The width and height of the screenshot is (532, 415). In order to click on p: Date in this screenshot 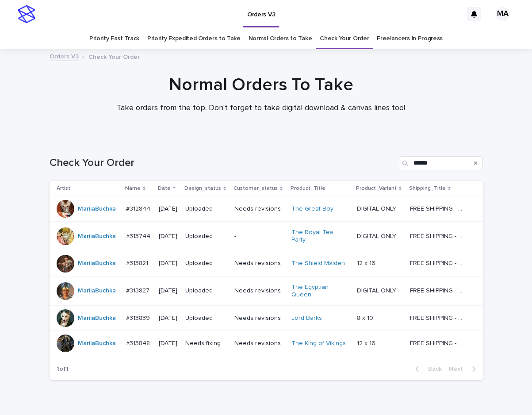, I will do `click(164, 188)`.